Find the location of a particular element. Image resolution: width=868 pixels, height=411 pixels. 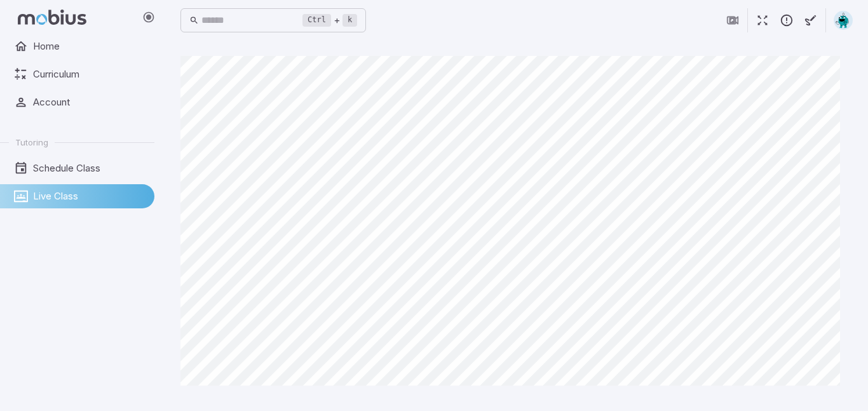

button: Report an Issue is located at coordinates (786, 20).